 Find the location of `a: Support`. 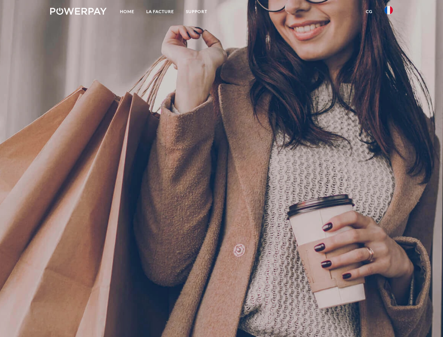

a: Support is located at coordinates (196, 12).